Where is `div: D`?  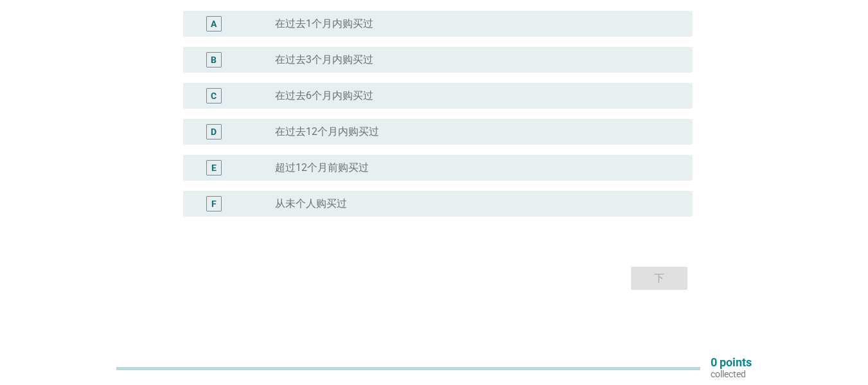 div: D is located at coordinates (213, 132).